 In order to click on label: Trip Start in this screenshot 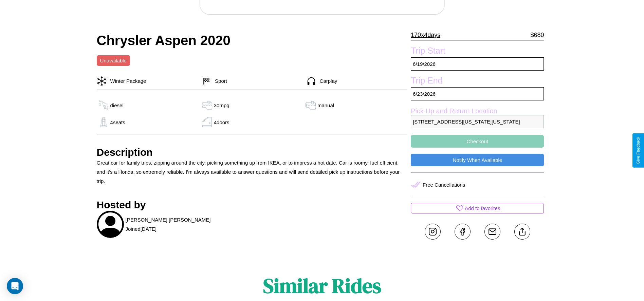, I will do `click(477, 51)`.